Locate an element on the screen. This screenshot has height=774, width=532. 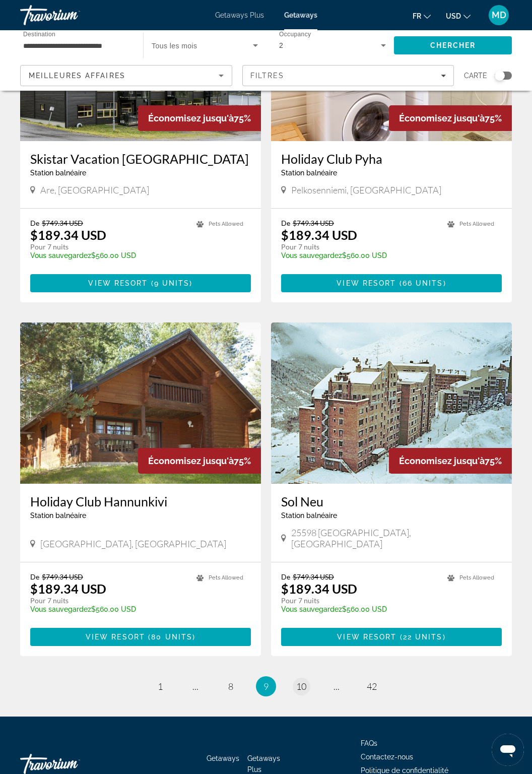
h3: Holiday Club Hannunkivi is located at coordinates (141, 501).